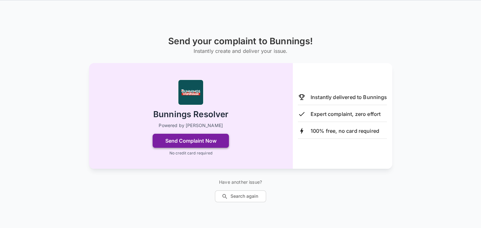 The width and height of the screenshot is (481, 228). What do you see at coordinates (191, 92) in the screenshot?
I see `img: Bunnings` at bounding box center [191, 92].